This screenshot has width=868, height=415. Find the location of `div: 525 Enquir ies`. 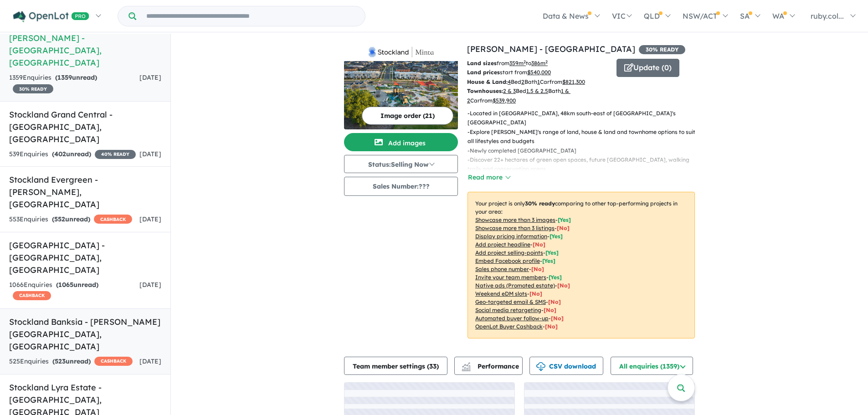

div: 525 Enquir ies is located at coordinates (71, 362).